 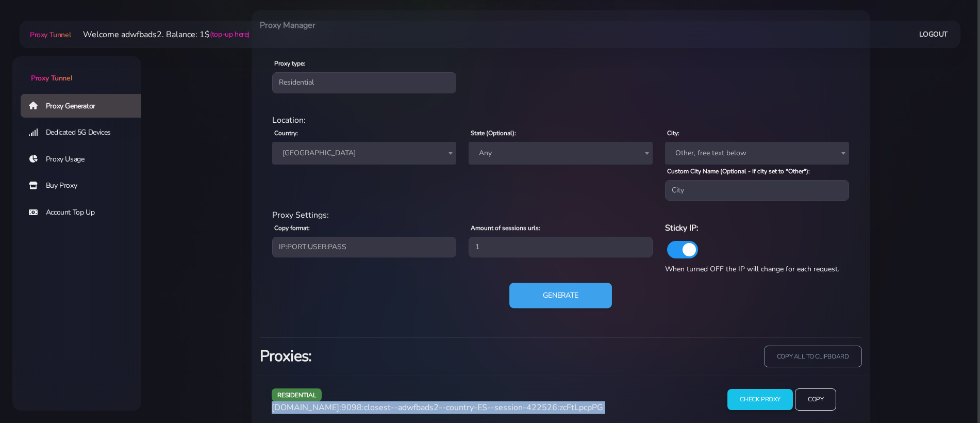 I want to click on div: Proxy Settings:, so click(x=561, y=215).